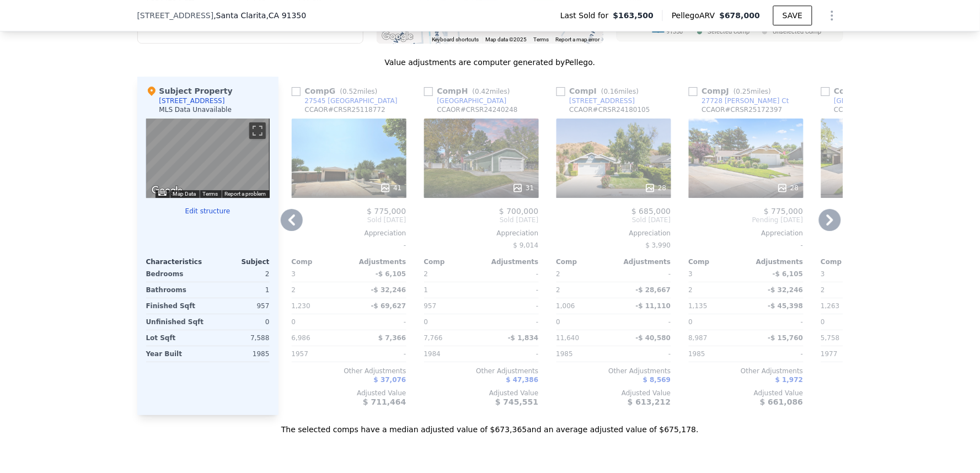 This screenshot has width=980, height=473. Describe the element at coordinates (786, 306) in the screenshot. I see `span: -$ 45,398` at that location.